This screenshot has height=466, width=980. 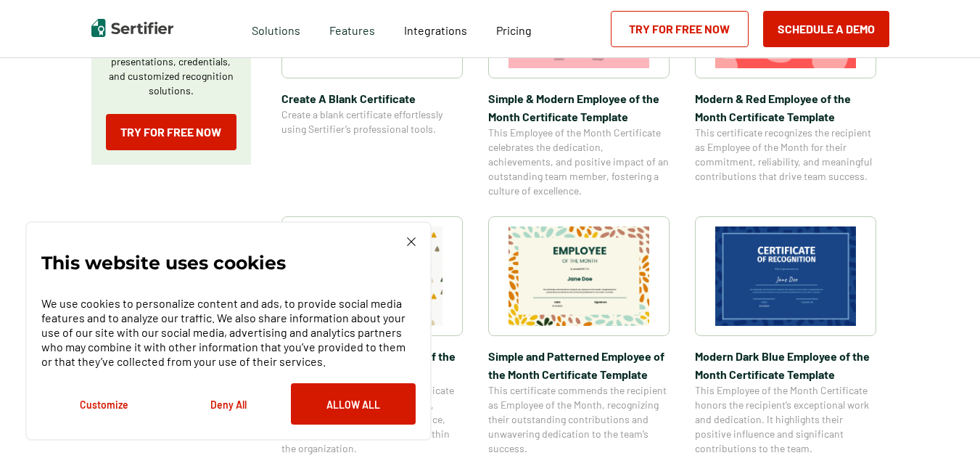 What do you see at coordinates (372, 336) in the screenshot?
I see `a: Simple & Colorful Employee of the Month Certificate TemplateSimple & Colorful Employee of the Mon...` at bounding box center [372, 336].